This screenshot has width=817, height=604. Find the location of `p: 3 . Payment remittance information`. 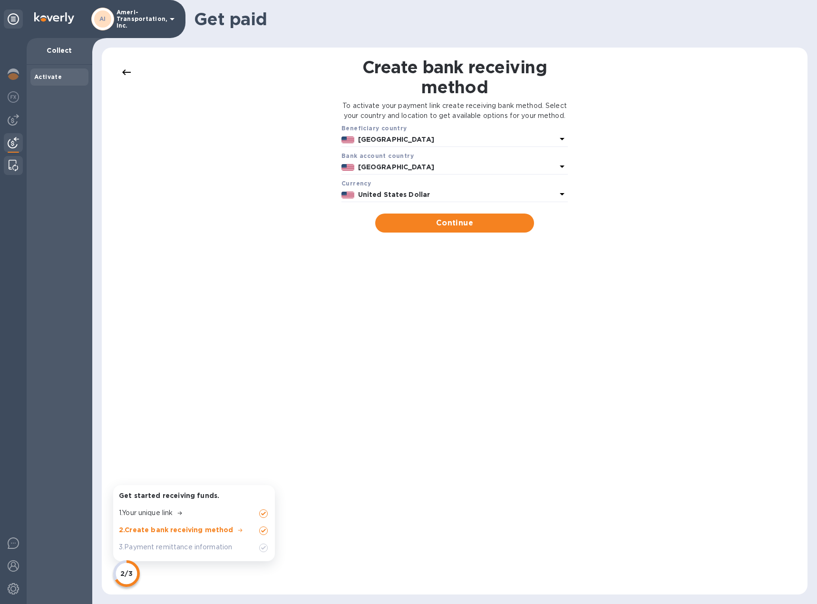

p: 3 . Payment remittance information is located at coordinates (176, 547).